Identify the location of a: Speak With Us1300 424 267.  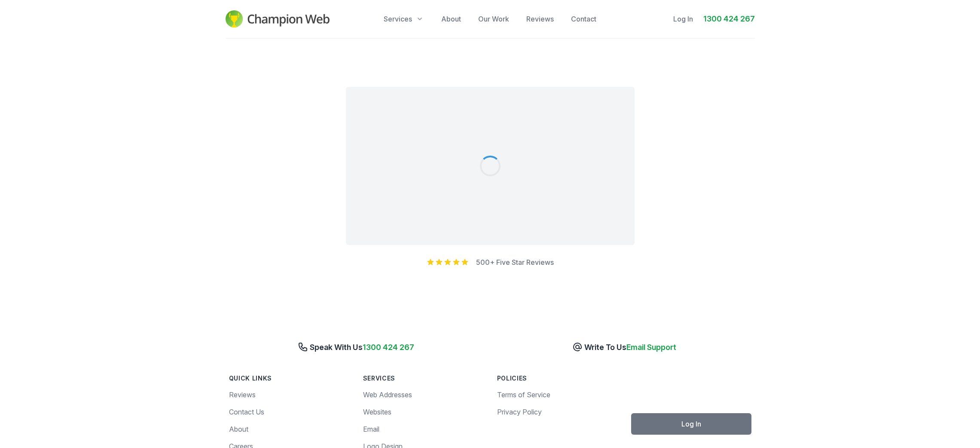
(356, 347).